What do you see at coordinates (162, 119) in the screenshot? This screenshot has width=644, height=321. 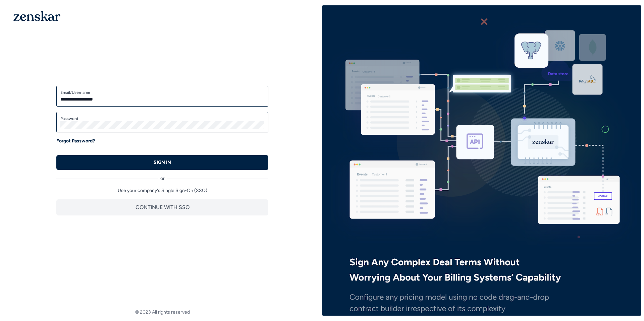 I see `label: Password` at bounding box center [162, 119].